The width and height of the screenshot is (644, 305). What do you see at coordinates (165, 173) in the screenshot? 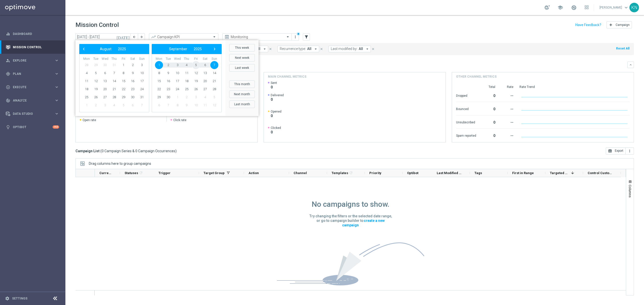
I see `span: Trigger` at bounding box center [165, 173].